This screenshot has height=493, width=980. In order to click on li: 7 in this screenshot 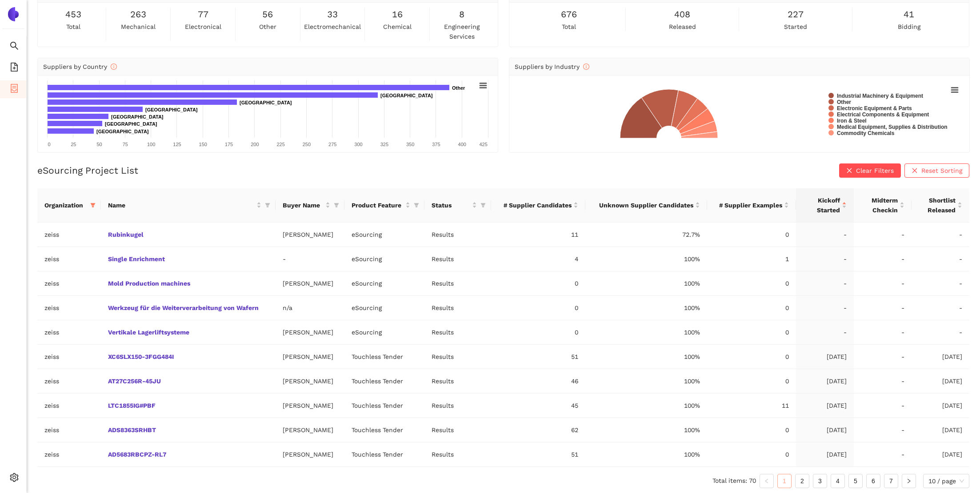, I will do `click(891, 481)`.